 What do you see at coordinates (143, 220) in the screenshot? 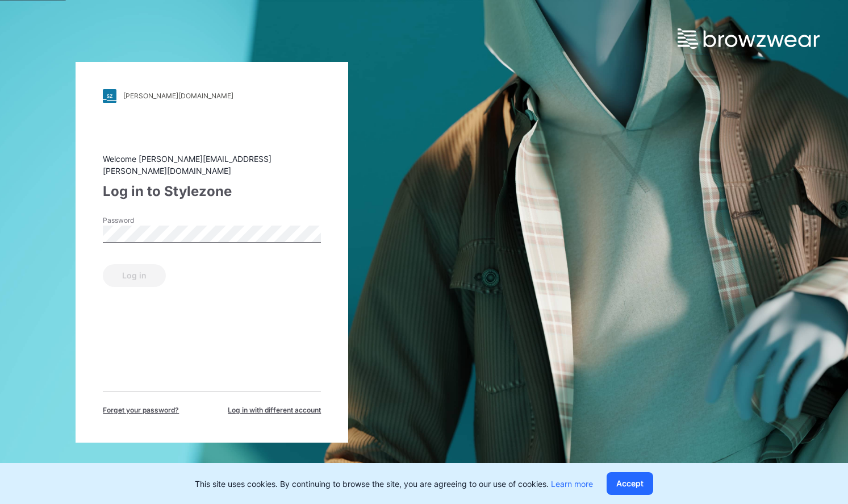
I see `label: Password` at bounding box center [143, 220].